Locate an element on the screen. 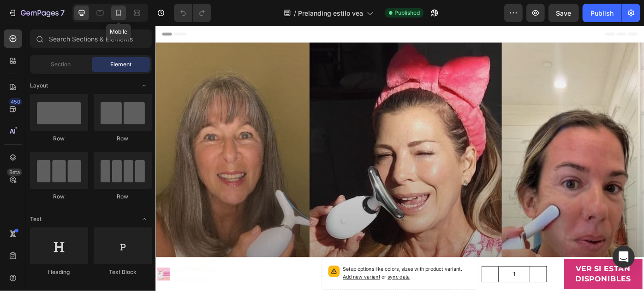 This screenshot has width=644, height=291. button: 7 is located at coordinates (36, 13).